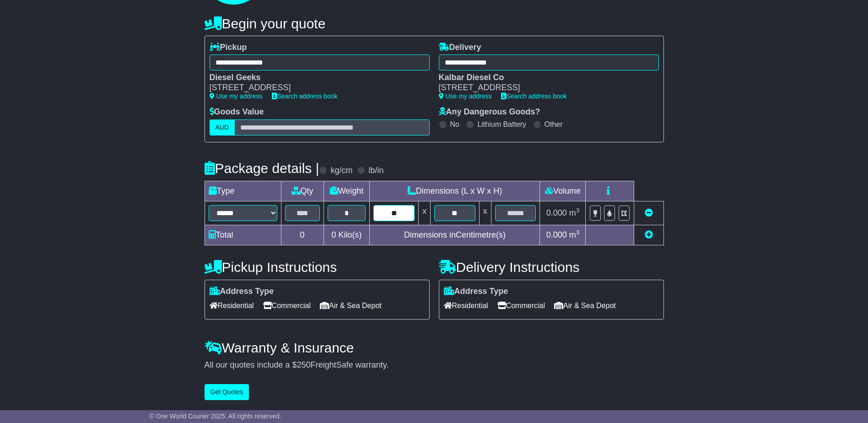 Image resolution: width=868 pixels, height=423 pixels. I want to click on div: Kalbar Diesel Co, so click(544, 78).